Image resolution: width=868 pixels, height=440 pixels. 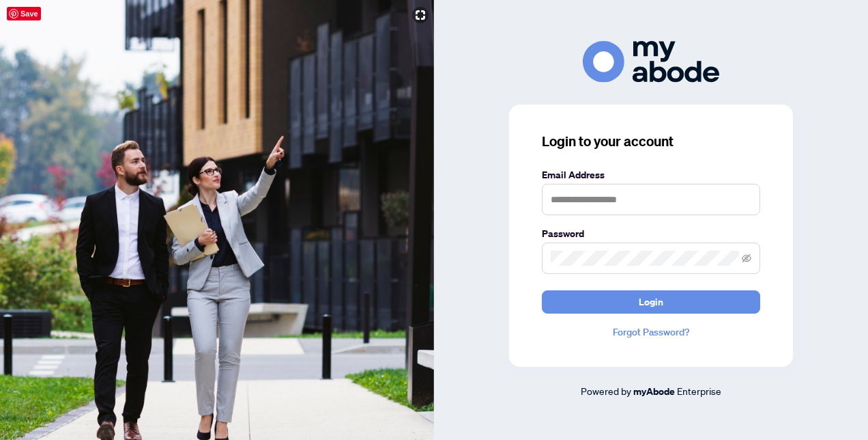 What do you see at coordinates (606, 391) in the screenshot?
I see `span: Powered by` at bounding box center [606, 391].